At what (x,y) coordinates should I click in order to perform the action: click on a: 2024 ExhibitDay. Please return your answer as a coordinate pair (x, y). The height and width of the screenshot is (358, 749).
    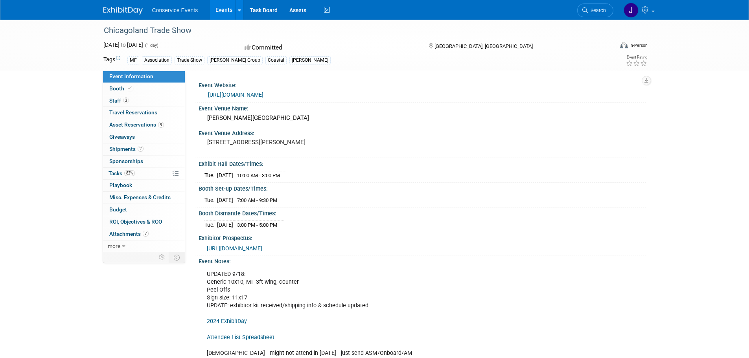
    Looking at the image, I should click on (227, 321).